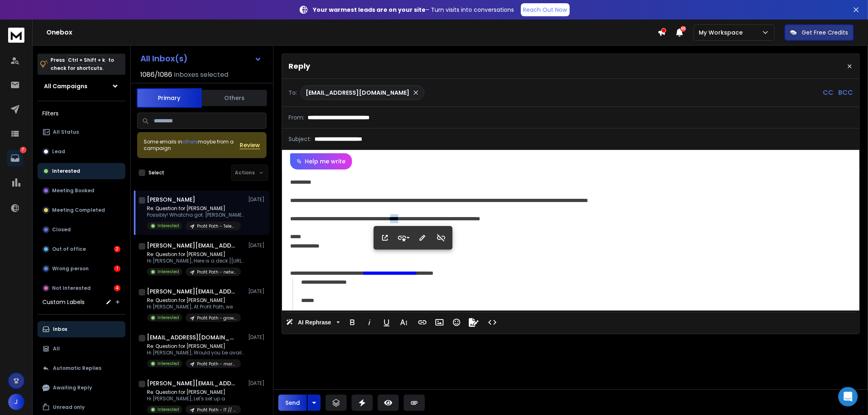 This screenshot has width=868, height=415. I want to click on span: J, so click(16, 402).